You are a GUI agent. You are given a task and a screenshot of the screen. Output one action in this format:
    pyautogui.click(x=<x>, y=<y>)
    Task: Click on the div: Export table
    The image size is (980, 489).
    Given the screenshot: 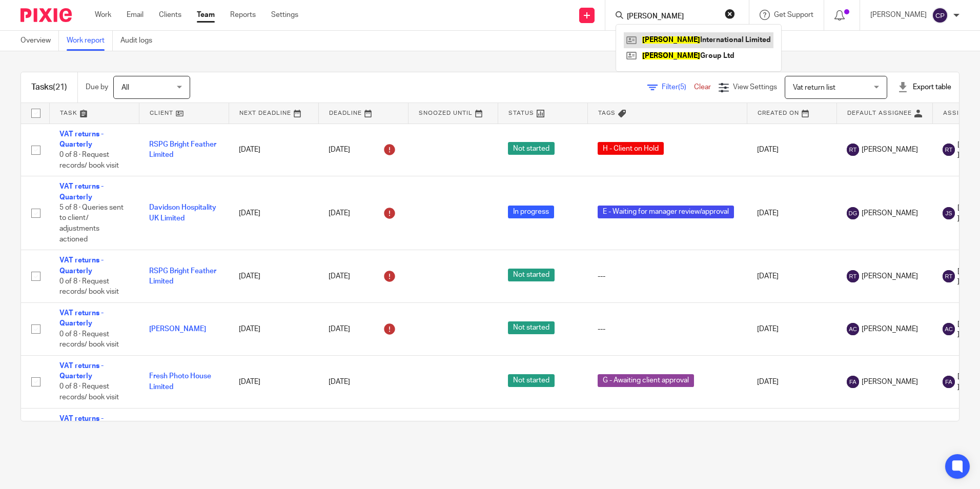 What is the action you would take?
    pyautogui.click(x=924, y=88)
    